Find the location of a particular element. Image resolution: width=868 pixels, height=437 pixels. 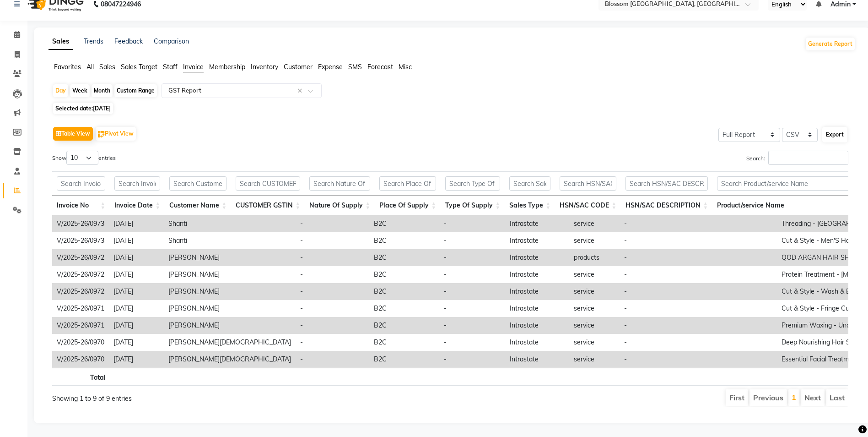

th: Nature Of Supply: activate to sort column ascending is located at coordinates (339, 205).